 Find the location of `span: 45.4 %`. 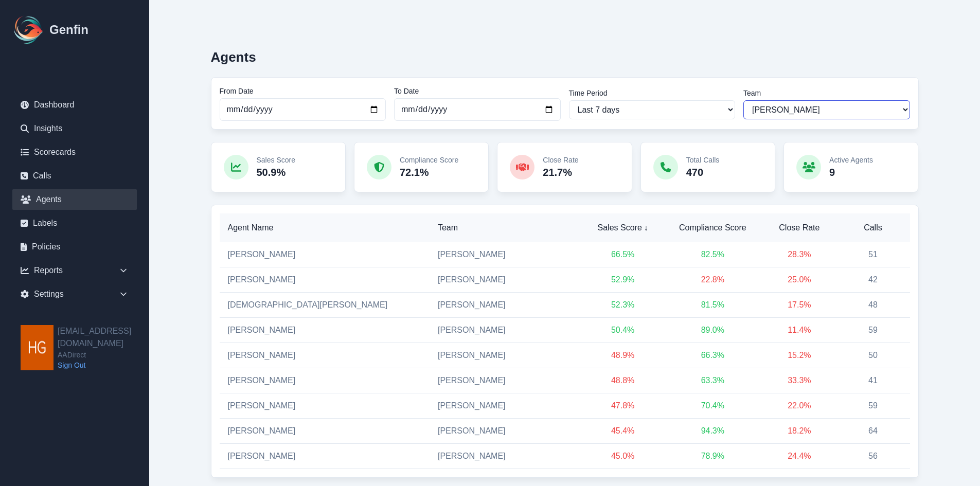

span: 45.4 % is located at coordinates (622, 430).